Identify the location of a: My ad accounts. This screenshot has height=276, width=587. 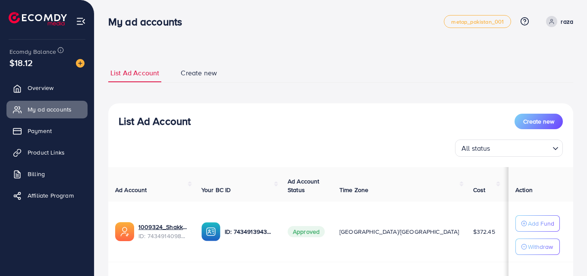
(47, 110).